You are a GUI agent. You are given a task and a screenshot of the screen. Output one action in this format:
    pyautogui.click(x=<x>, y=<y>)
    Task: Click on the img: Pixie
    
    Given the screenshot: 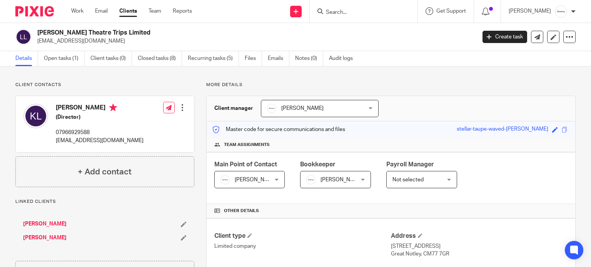 What is the action you would take?
    pyautogui.click(x=35, y=11)
    